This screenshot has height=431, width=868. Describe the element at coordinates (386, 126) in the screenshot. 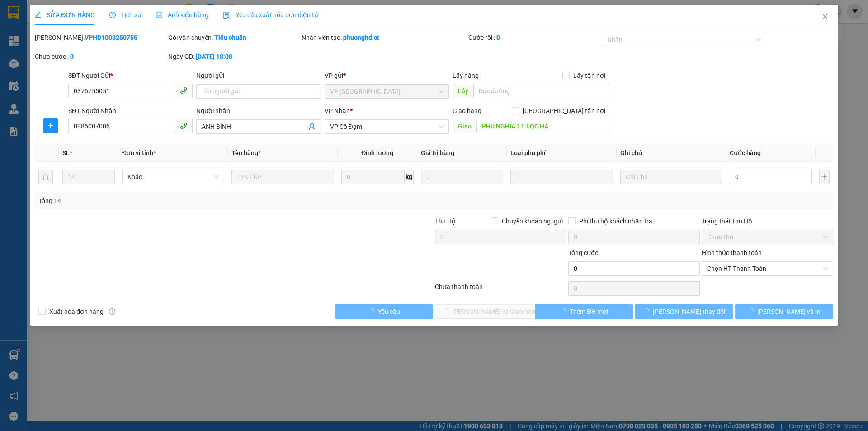

I see `span: VP Cổ Đạm` at that location.